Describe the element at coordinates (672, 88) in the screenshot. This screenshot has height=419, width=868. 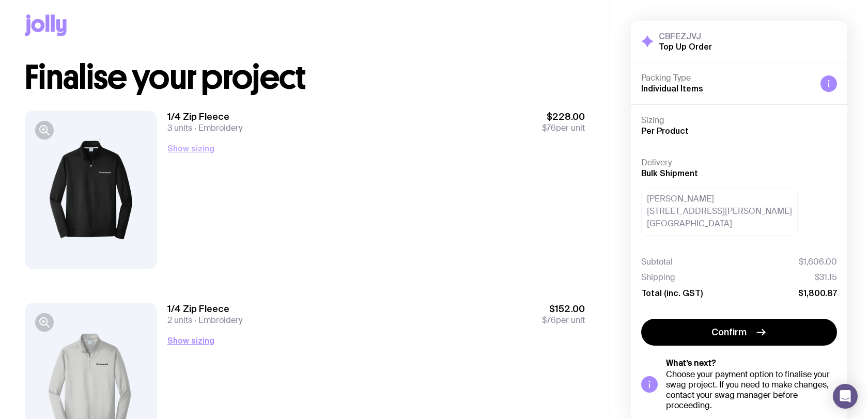
I see `span: Individual Items` at that location.